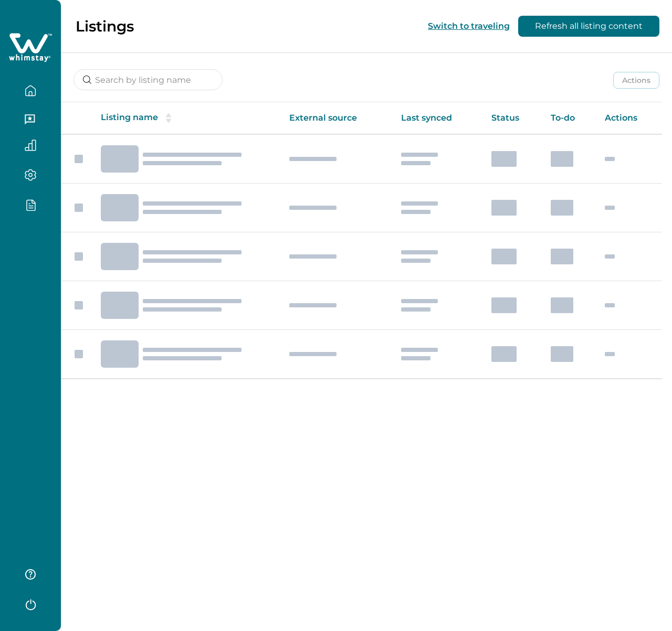 The height and width of the screenshot is (631, 672). What do you see at coordinates (636, 81) in the screenshot?
I see `button: Actions` at bounding box center [636, 81].